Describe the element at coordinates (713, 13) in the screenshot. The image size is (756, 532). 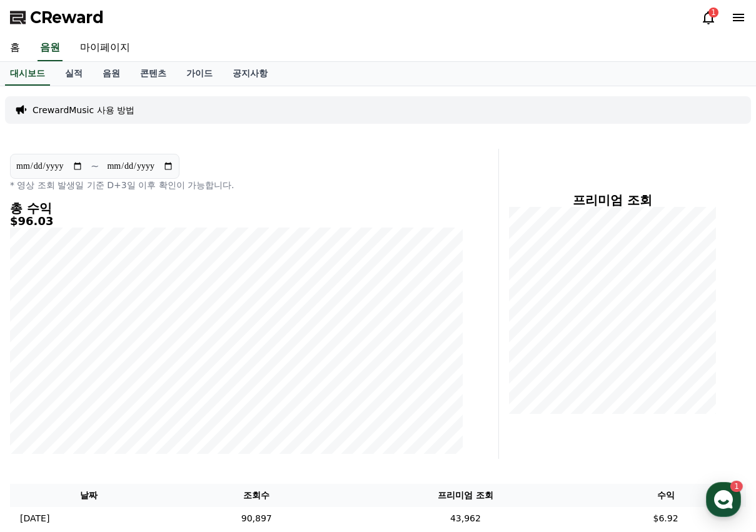
I see `div: 1` at that location.